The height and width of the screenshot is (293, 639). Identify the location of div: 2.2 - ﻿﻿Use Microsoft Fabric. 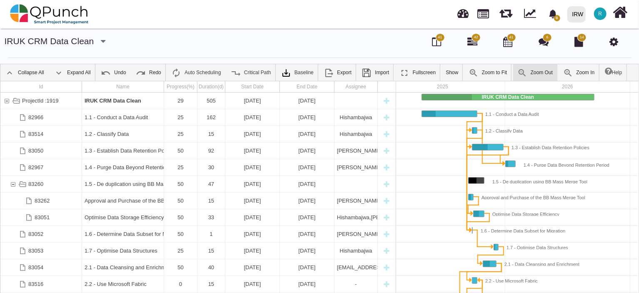
(123, 284).